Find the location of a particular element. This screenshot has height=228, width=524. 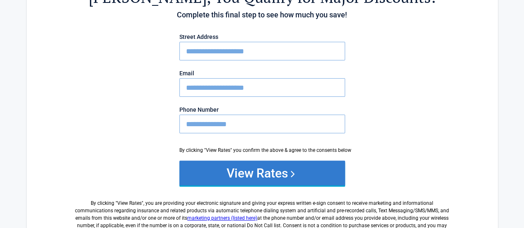

label: Street Address is located at coordinates (262, 37).